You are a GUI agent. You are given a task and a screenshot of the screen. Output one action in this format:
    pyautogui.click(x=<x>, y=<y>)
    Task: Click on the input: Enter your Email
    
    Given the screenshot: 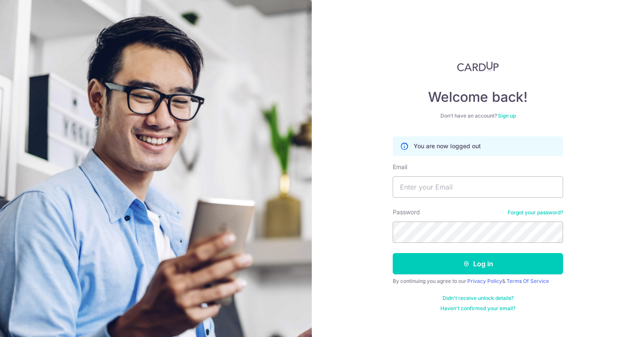 What is the action you would take?
    pyautogui.click(x=478, y=187)
    